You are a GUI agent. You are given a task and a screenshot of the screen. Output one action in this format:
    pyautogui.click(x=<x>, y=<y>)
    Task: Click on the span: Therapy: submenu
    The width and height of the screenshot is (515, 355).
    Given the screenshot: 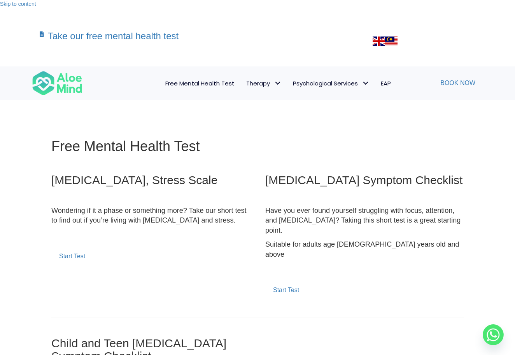 What is the action you would take?
    pyautogui.click(x=277, y=83)
    